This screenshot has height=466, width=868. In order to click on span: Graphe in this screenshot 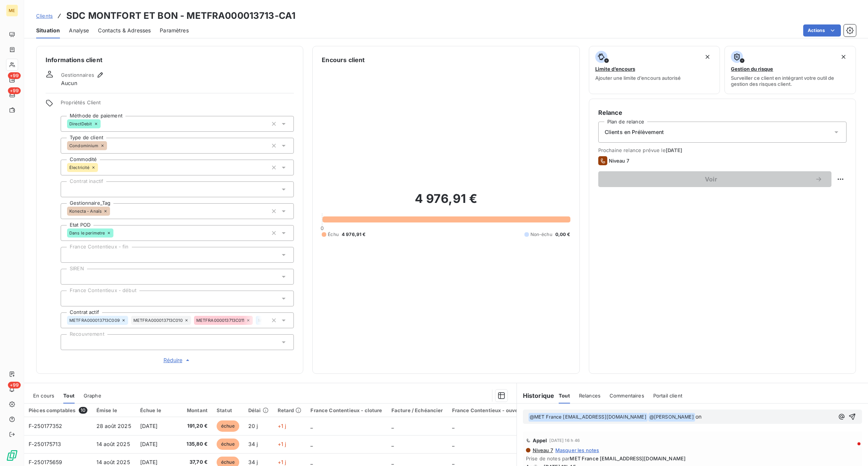, I will do `click(93, 396)`.